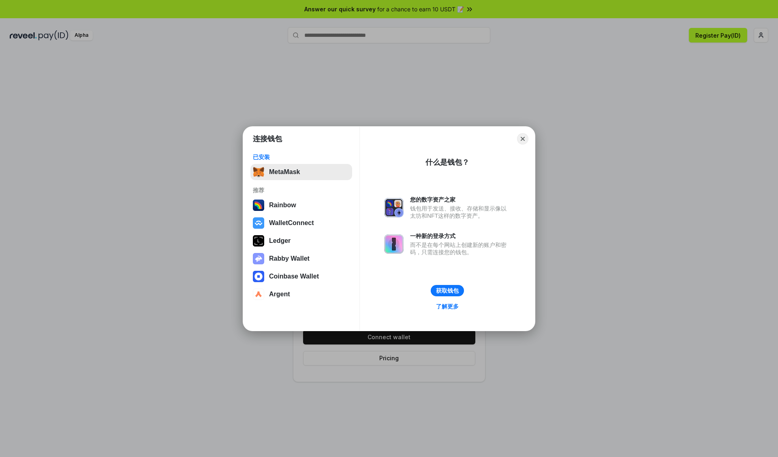 Image resolution: width=778 pixels, height=457 pixels. What do you see at coordinates (294, 277) in the screenshot?
I see `div: Coinbase Wallet` at bounding box center [294, 277].